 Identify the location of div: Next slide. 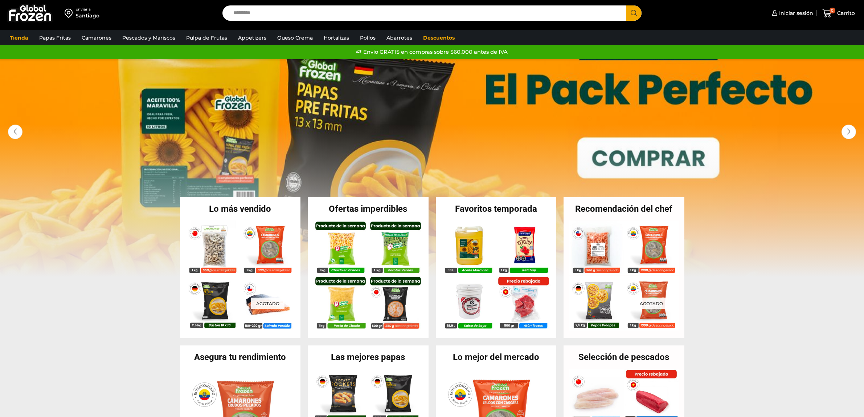
(849, 132).